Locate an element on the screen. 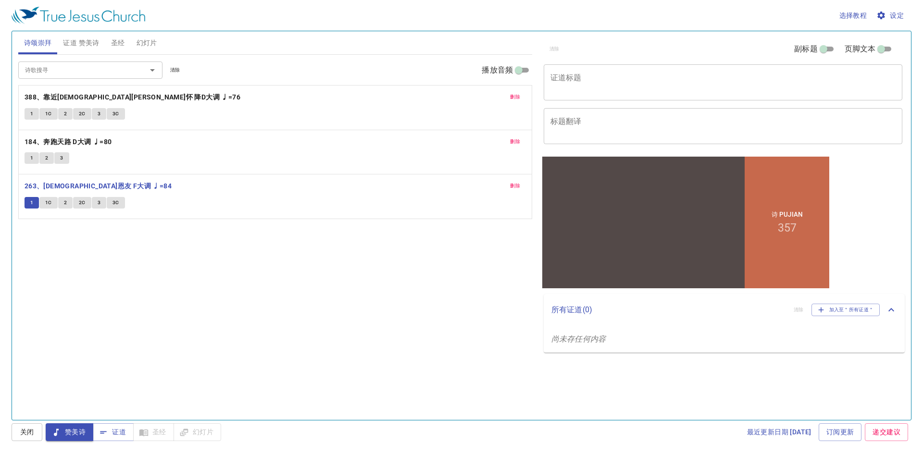 This screenshot has width=923, height=454. span: 订阅更新 is located at coordinates (840, 432).